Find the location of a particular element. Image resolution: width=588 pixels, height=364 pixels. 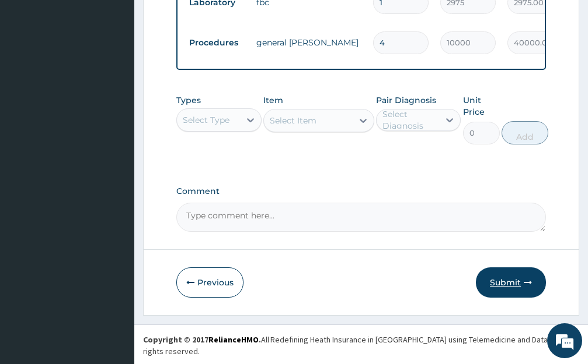

label: Types is located at coordinates (188, 100).